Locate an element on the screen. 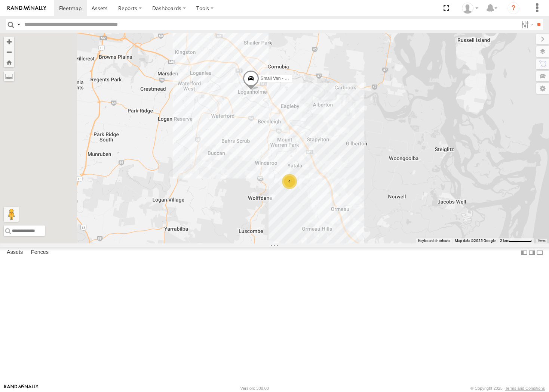 This screenshot has height=392, width=549. label: Search Filter Options is located at coordinates (526, 25).